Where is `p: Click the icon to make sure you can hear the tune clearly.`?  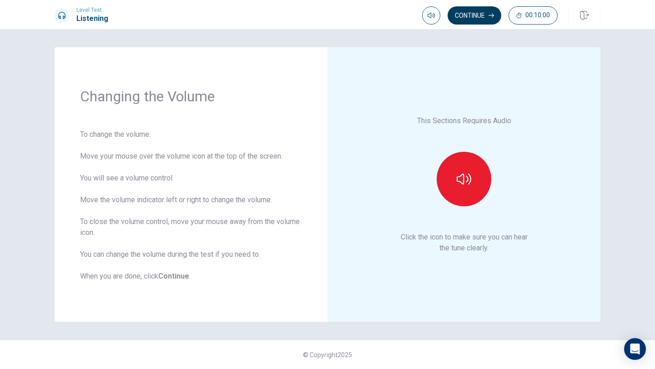
p: Click the icon to make sure you can hear the tune clearly. is located at coordinates (464, 243).